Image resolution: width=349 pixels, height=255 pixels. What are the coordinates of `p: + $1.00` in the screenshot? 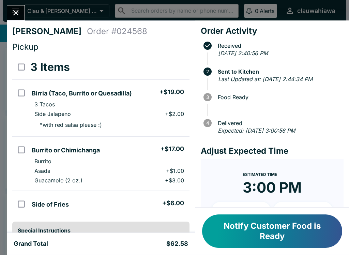 It's located at (175, 171).